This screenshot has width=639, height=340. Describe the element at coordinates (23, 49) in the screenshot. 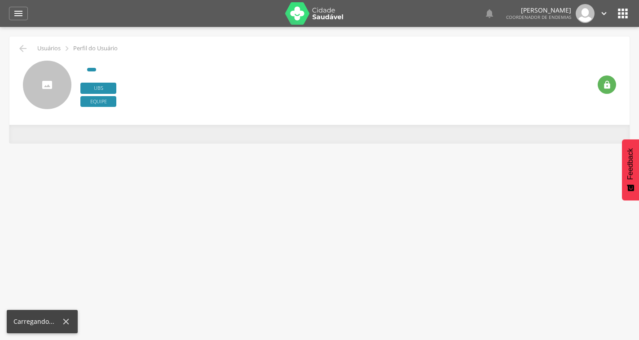

I see `i: Voltar` at that location.